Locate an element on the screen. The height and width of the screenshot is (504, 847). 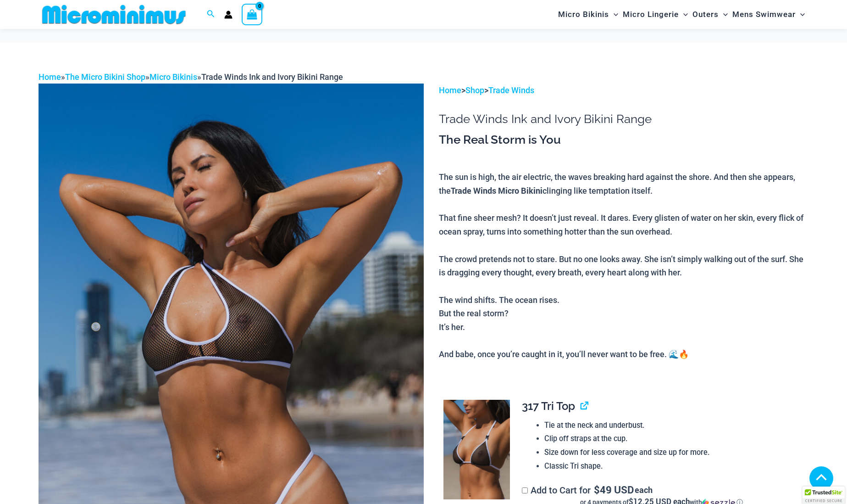
h3: The Real Storm is You is located at coordinates (624, 140).